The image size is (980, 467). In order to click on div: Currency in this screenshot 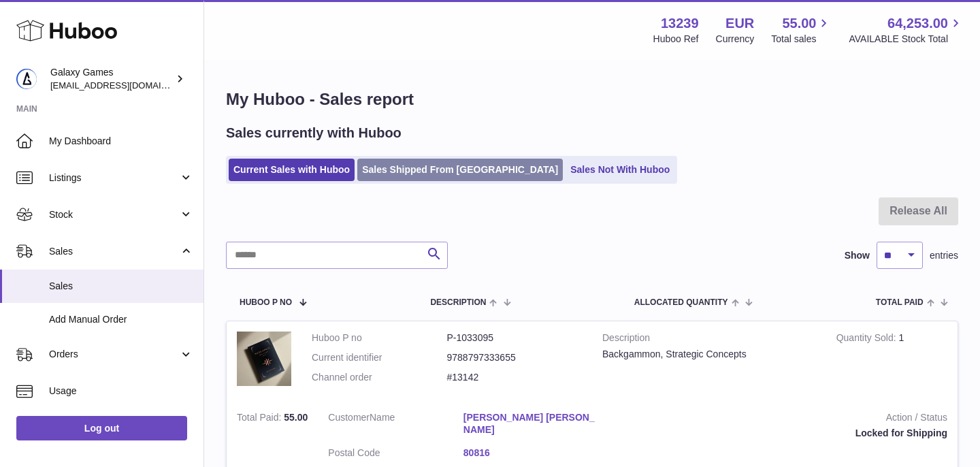, I will do `click(735, 39)`.